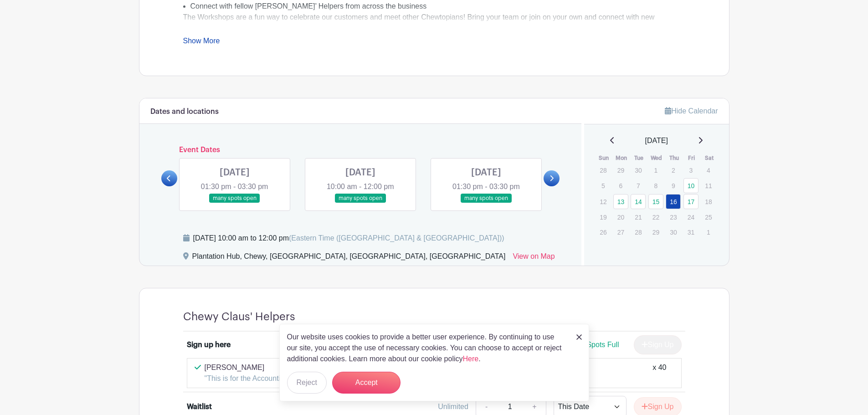 Image resolution: width=868 pixels, height=415 pixels. What do you see at coordinates (691, 111) in the screenshot?
I see `a: Hide Calendar` at bounding box center [691, 111].